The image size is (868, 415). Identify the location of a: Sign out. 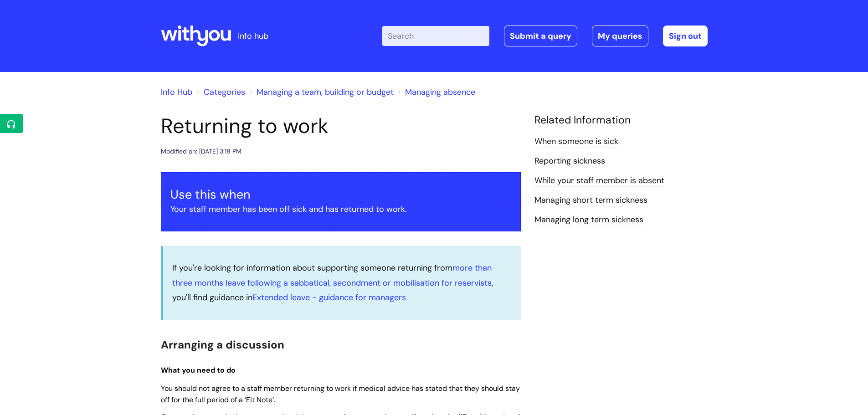
(685, 36).